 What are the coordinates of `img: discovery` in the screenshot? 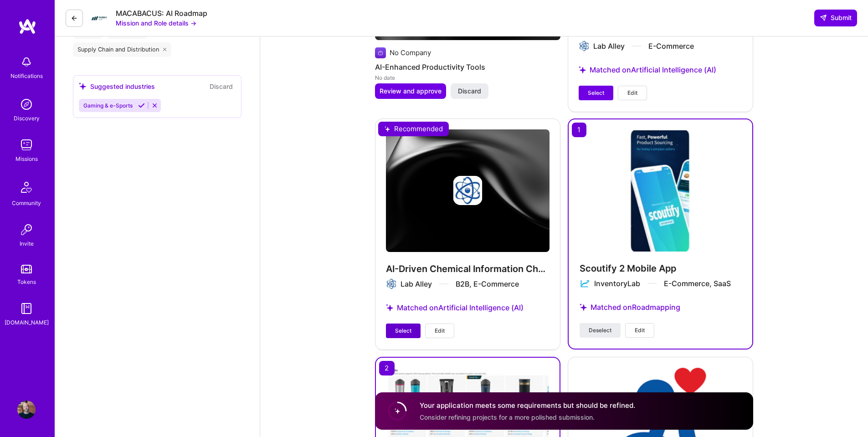 It's located at (26, 104).